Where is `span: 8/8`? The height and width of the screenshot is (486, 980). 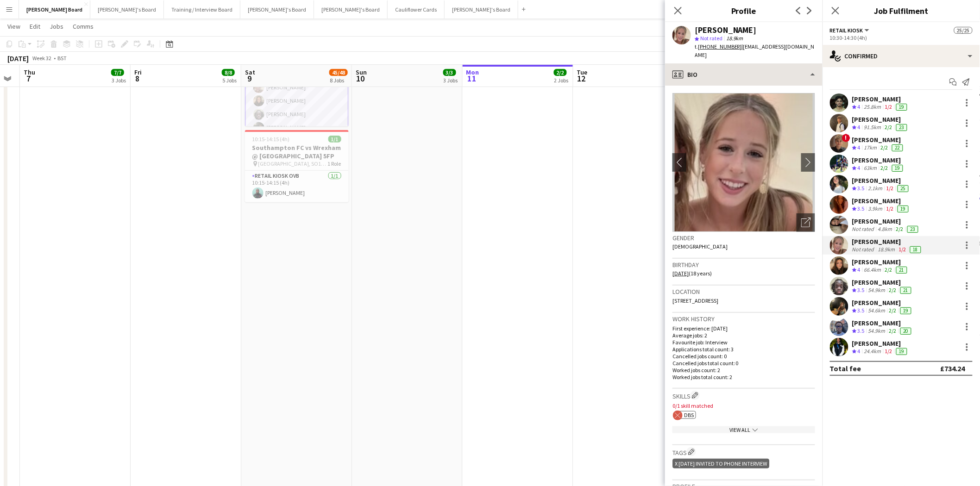 span: 8/8 is located at coordinates (228, 72).